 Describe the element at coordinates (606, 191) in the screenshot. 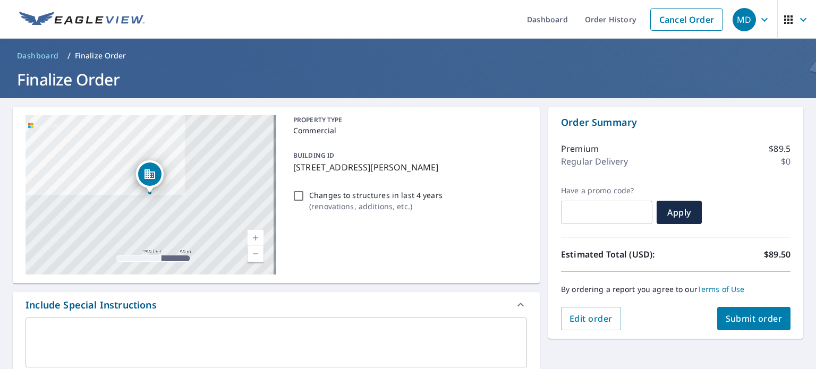

I see `label: Have a promo code?` at that location.